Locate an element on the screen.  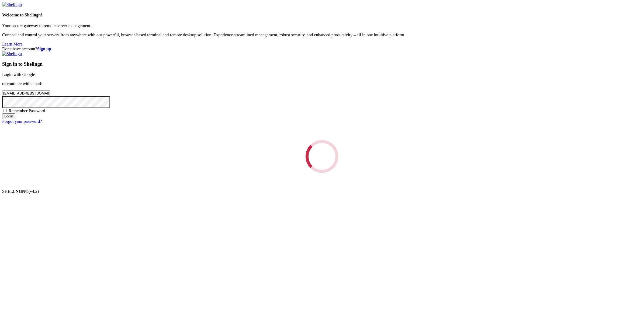
p: or continue with email: is located at coordinates (322, 84).